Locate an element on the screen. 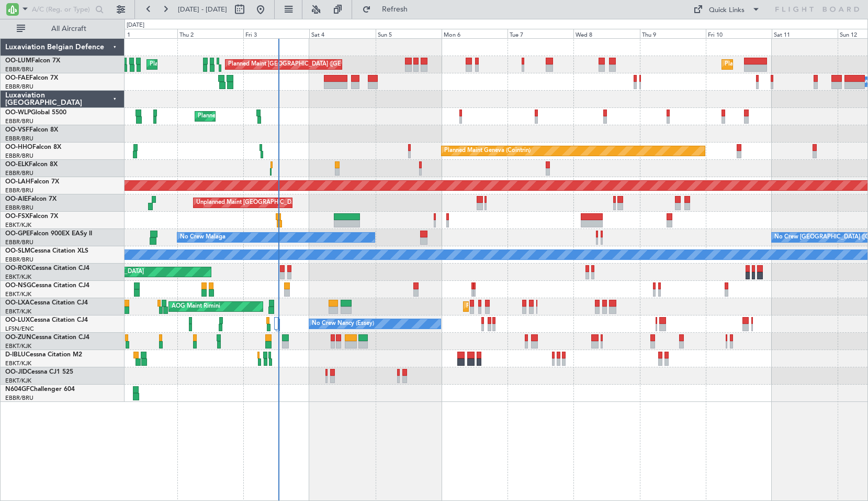 The width and height of the screenshot is (868, 501). span: OO-VSF is located at coordinates (17, 130).